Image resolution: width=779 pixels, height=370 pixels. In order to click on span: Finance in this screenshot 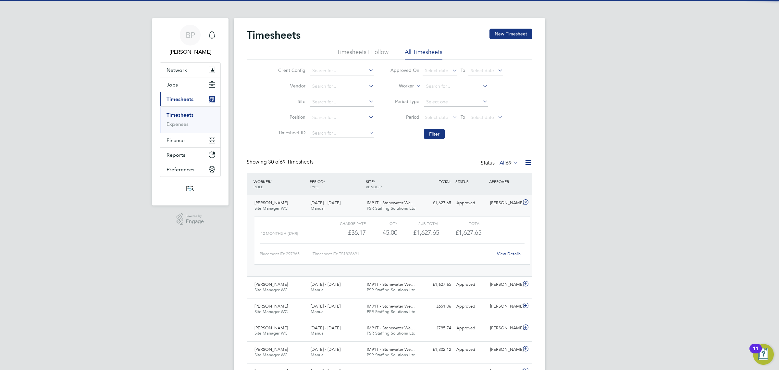, I will do `click(176, 140)`.